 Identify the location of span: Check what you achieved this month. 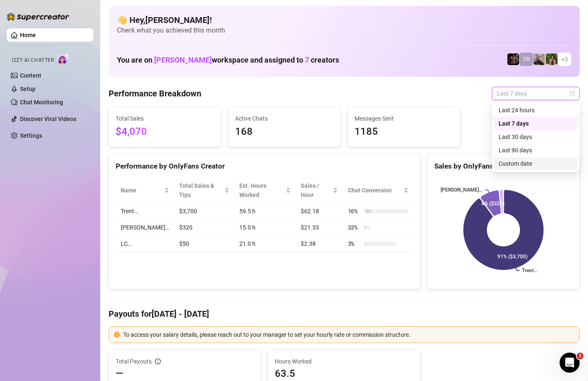
(344, 31).